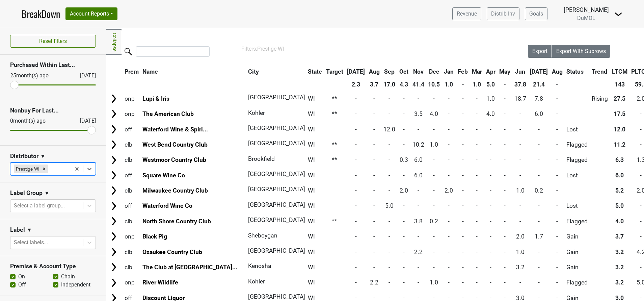 This screenshot has height=301, width=644. Describe the element at coordinates (587, 18) in the screenshot. I see `span: DuMOL` at that location.